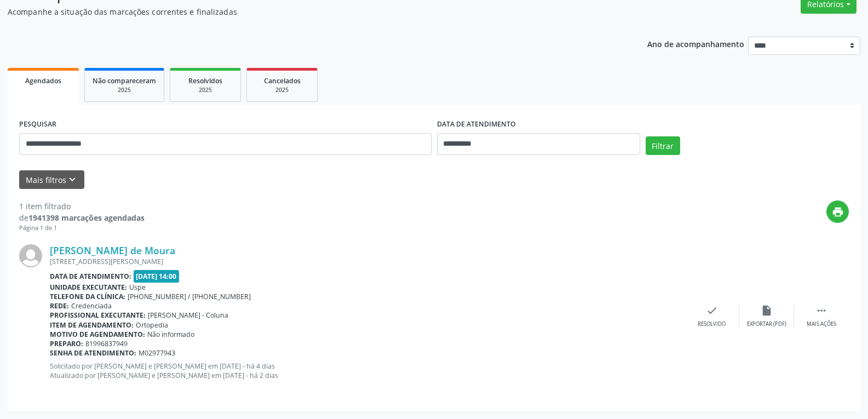  Describe the element at coordinates (767, 311) in the screenshot. I see `i: insert_drive_file` at that location.